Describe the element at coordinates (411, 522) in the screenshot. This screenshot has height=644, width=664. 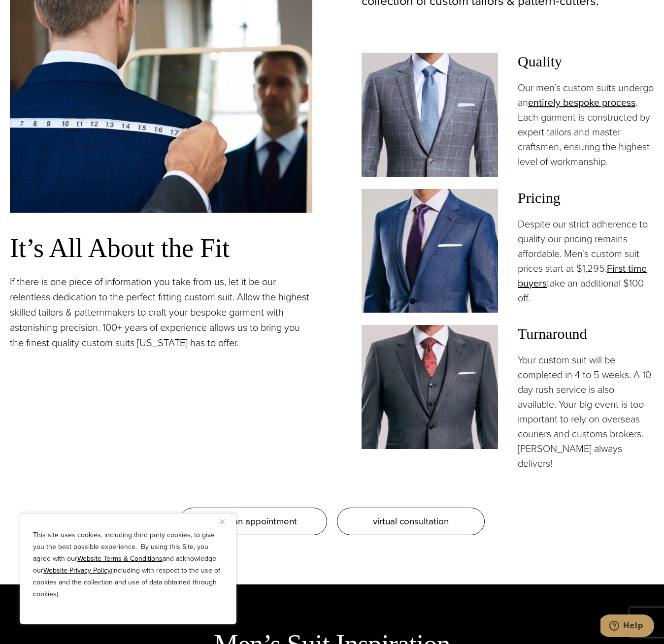
I see `a: virtual consultation` at that location.